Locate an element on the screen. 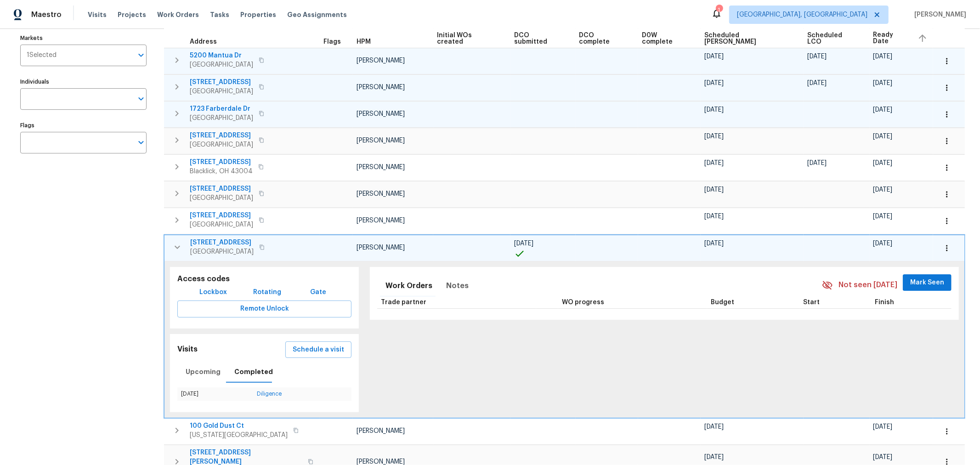 This screenshot has width=980, height=465. span: Budget is located at coordinates (723, 302).